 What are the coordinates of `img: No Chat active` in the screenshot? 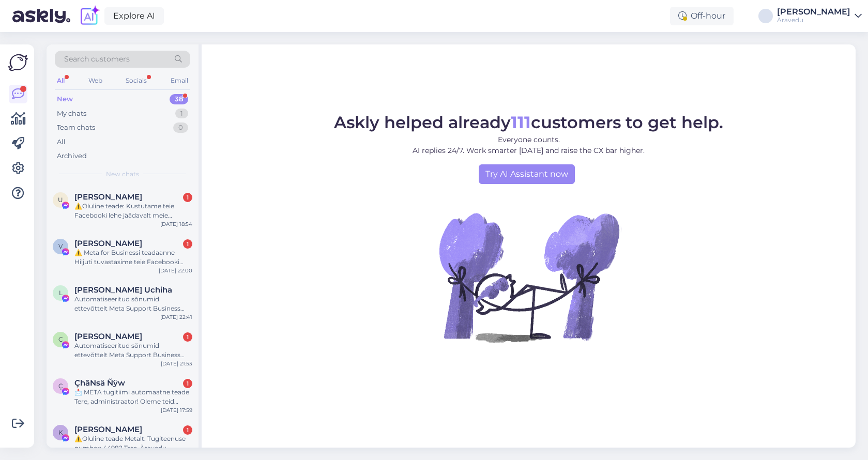 It's located at (529, 277).